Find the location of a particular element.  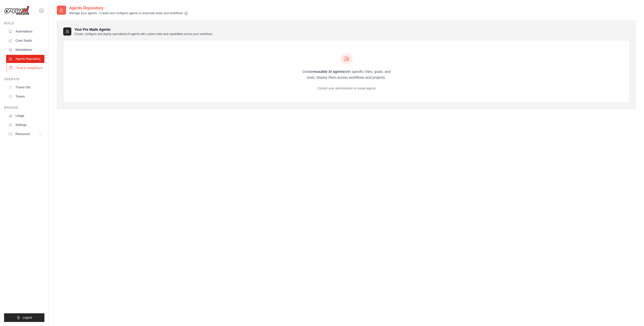

h3: Your Pre Made Agents is located at coordinates (143, 31).